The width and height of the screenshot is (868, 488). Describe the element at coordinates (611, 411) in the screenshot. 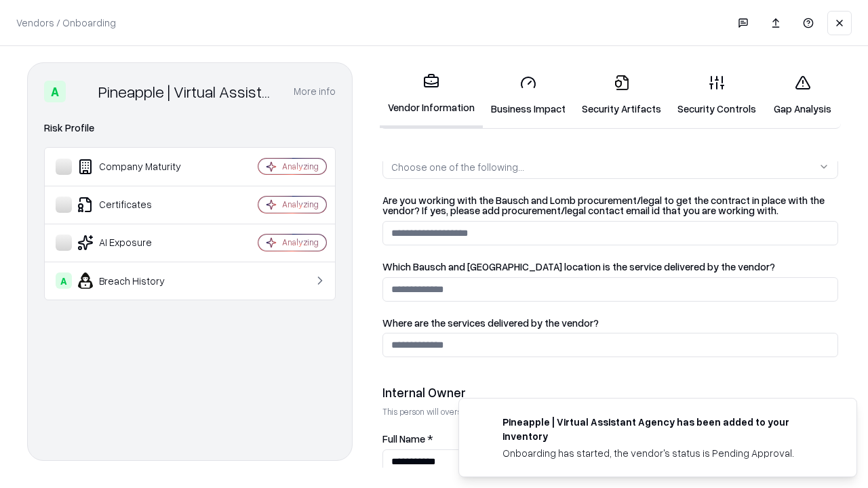

I see `p: This person will oversee the vendor relationship and coordinate any required assessments or appro...` at that location.